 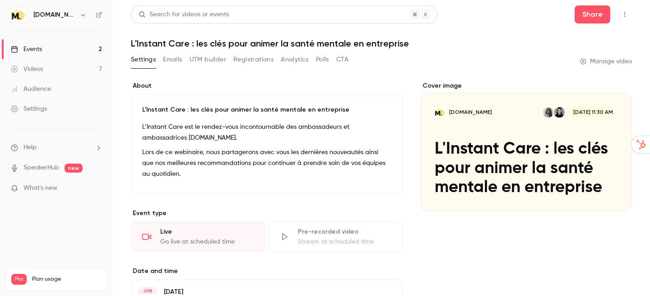 I want to click on button: Settings, so click(x=143, y=60).